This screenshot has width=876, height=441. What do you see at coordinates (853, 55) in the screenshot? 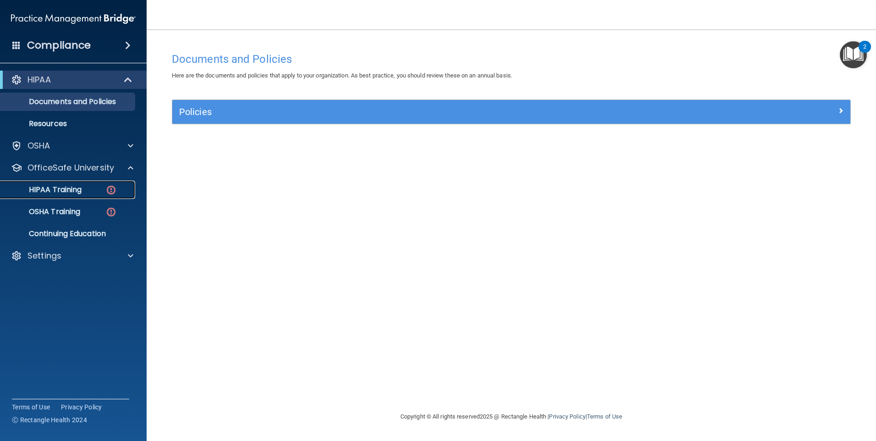
I see `button: Open Resource Center, 2 new notifications` at bounding box center [853, 55].